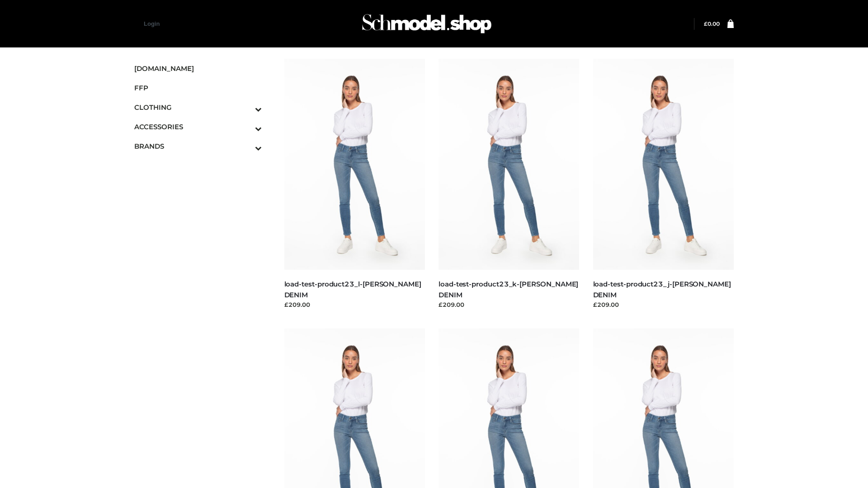 This screenshot has height=488, width=868. What do you see at coordinates (152, 23) in the screenshot?
I see `a: Login` at bounding box center [152, 23].